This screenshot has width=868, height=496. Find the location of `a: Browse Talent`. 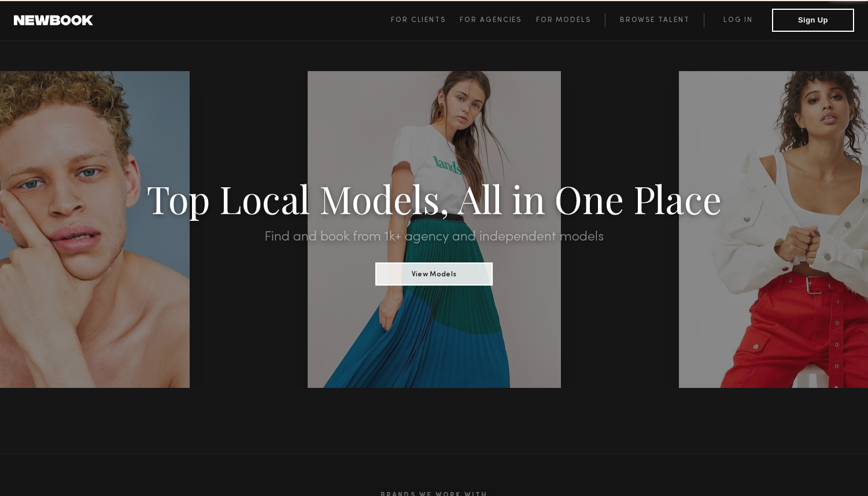

a: Browse Talent is located at coordinates (653, 20).